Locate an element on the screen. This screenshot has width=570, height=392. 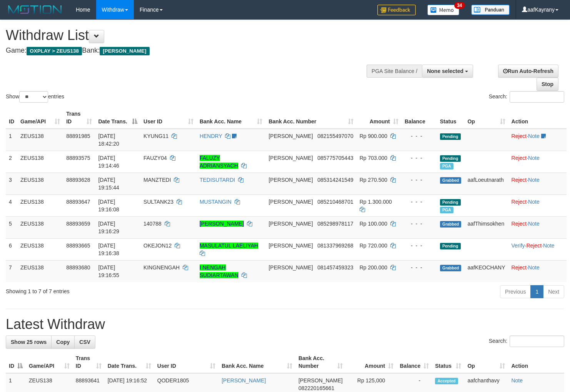
th: Bank Acc. Number: activate to sort column ascending is located at coordinates (320, 362).